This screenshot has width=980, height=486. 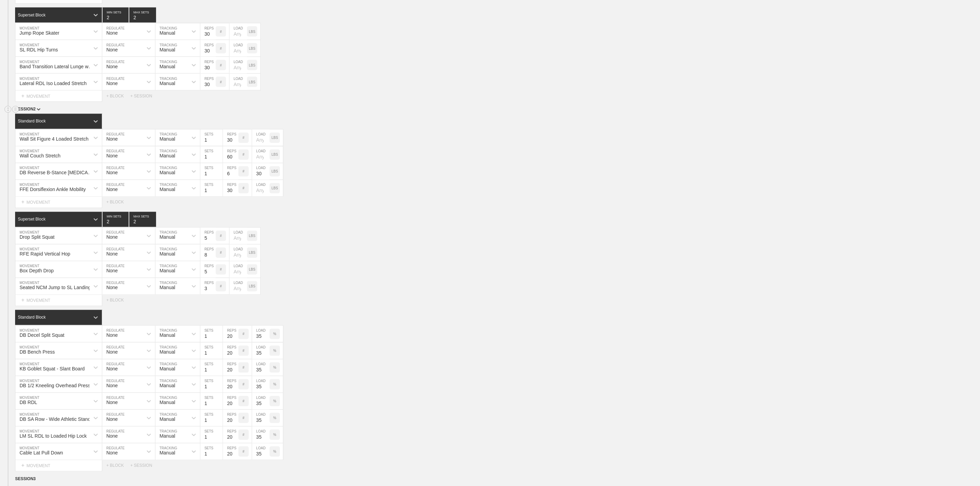 What do you see at coordinates (25, 480) in the screenshot?
I see `span: SESSION 3` at bounding box center [25, 480].